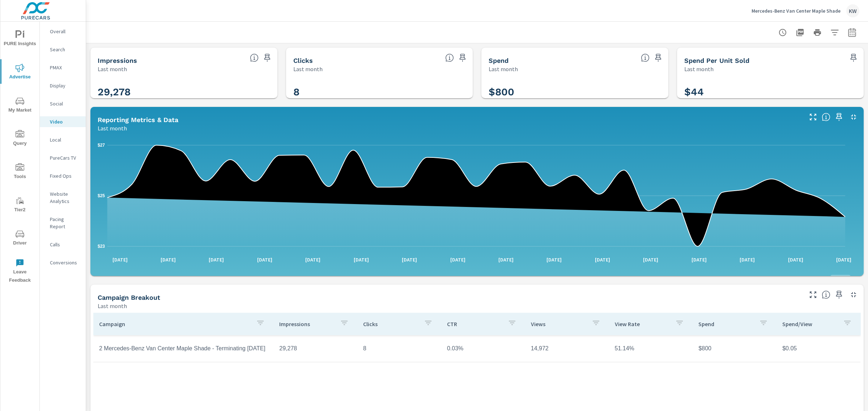  Describe the element at coordinates (20, 238) in the screenshot. I see `span: Driver` at that location.